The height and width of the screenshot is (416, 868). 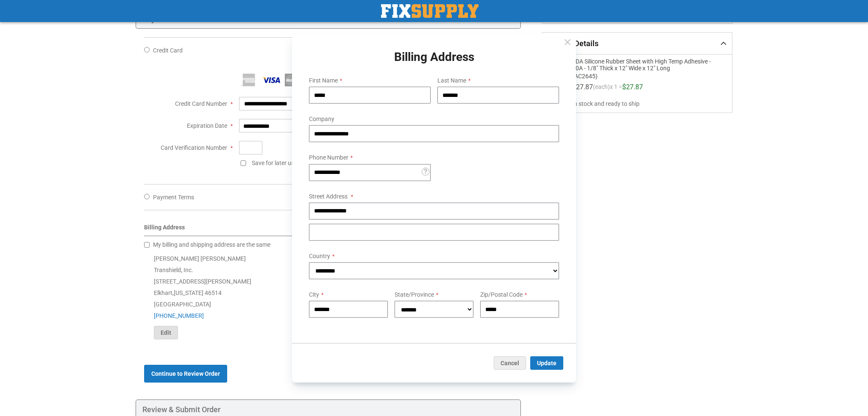 I want to click on span: Zip/Postal Code, so click(x=501, y=295).